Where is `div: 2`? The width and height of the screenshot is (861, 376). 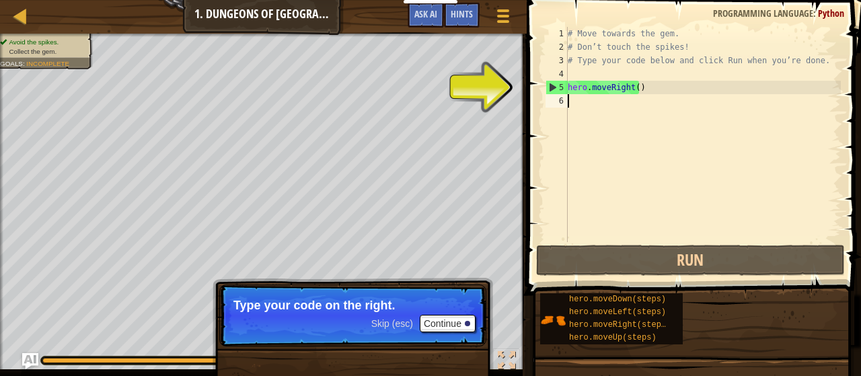 div: 2 is located at coordinates (556, 47).